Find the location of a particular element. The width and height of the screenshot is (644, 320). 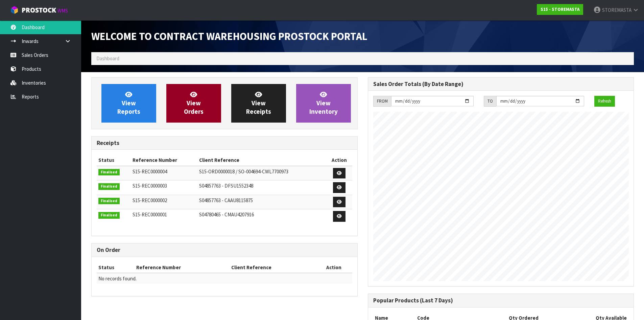

span: View Inventory is located at coordinates (323, 103).